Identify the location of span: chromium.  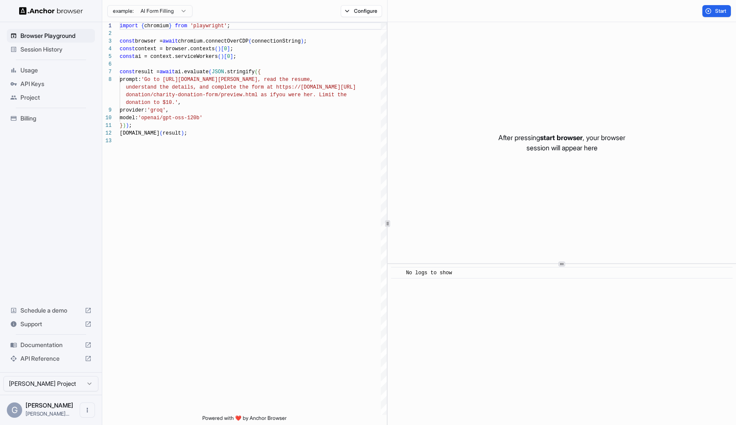
(157, 26).